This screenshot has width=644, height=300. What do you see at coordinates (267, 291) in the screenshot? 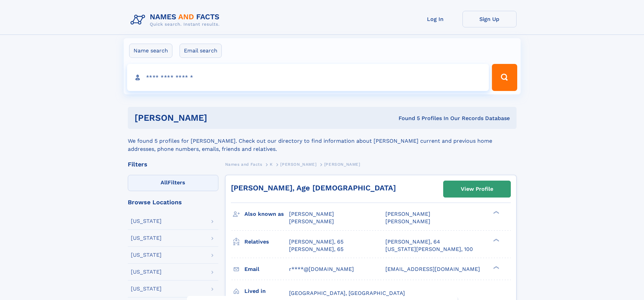
I see `h3: Lived in` at bounding box center [267, 291].